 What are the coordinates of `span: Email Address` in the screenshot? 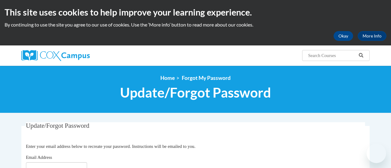 It's located at (39, 157).